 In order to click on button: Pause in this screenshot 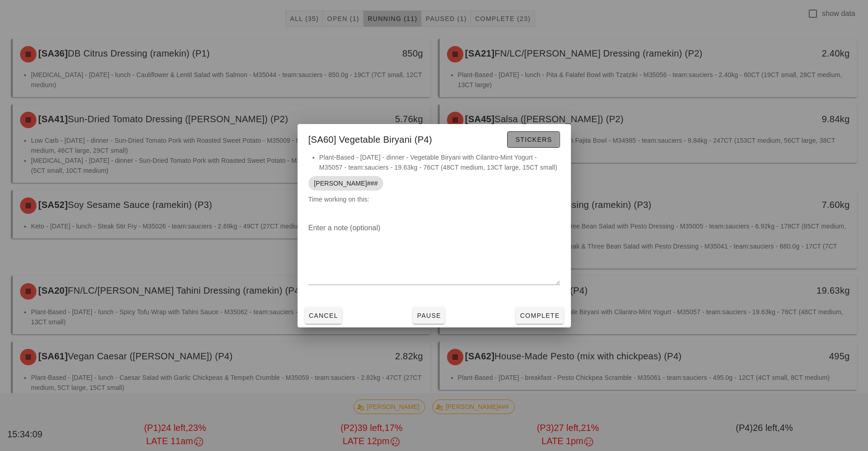, I will do `click(429, 315)`.